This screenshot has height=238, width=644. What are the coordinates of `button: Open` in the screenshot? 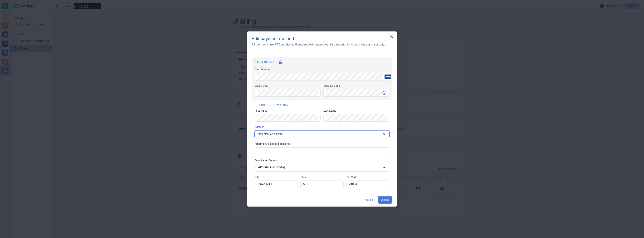 It's located at (384, 167).